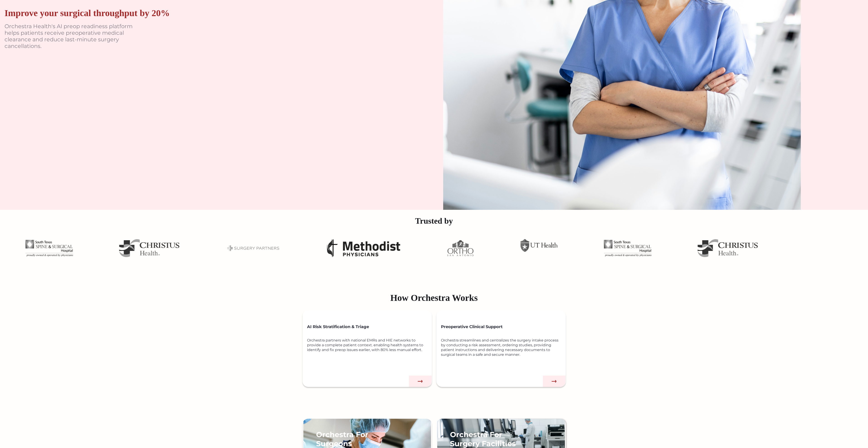 This screenshot has width=868, height=448. What do you see at coordinates (72, 36) in the screenshot?
I see `p: Orchestra Health's AI preop readiness platform helps patients receive preoperative medical cleara...` at bounding box center [72, 36].